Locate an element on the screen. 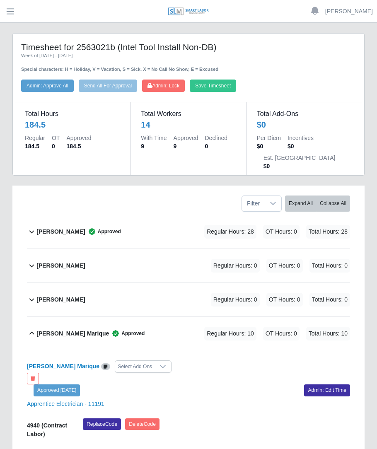  span: Admin: Lock is located at coordinates (163, 86).